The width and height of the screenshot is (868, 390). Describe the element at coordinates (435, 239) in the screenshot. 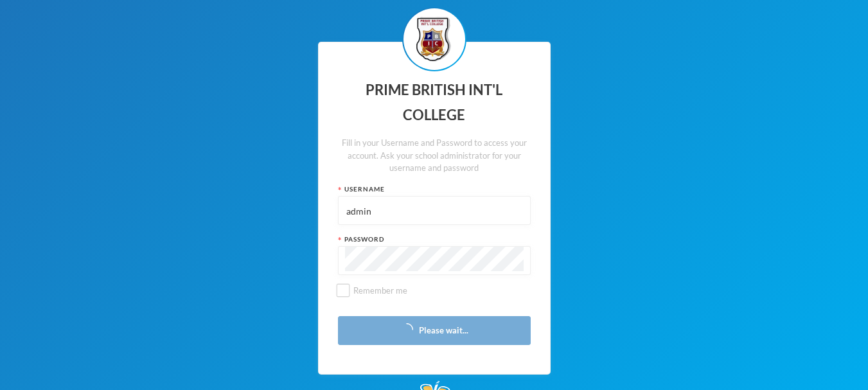

I see `div: Password` at that location.